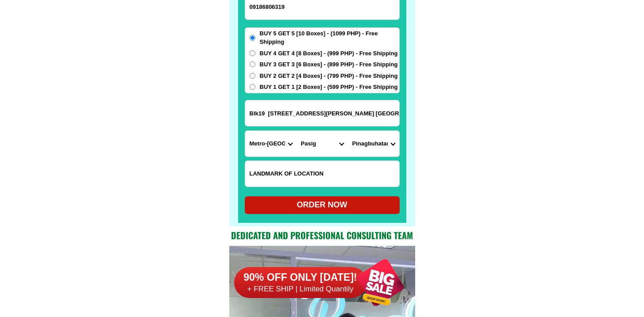 Image resolution: width=644 pixels, height=317 pixels. What do you see at coordinates (329, 54) in the screenshot?
I see `span: BUY 4 GET 4 [8 Boxes] - (999 PHP) - Free Shipping` at bounding box center [329, 54].